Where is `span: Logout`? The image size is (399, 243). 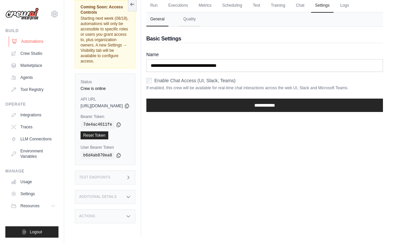 span: Logout is located at coordinates (36, 232).